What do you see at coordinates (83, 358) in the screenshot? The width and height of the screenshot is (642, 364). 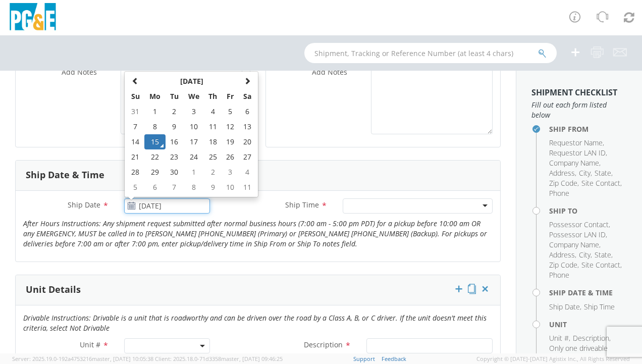 I see `span: Server: 2025.19.0-192a4753216` at bounding box center [83, 358].